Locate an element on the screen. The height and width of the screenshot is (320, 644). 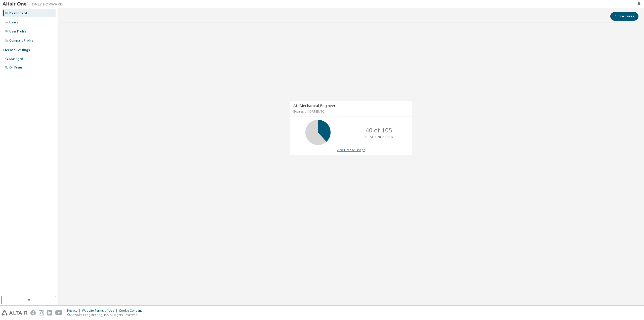
div: Website Terms of Use is located at coordinates (101, 310).